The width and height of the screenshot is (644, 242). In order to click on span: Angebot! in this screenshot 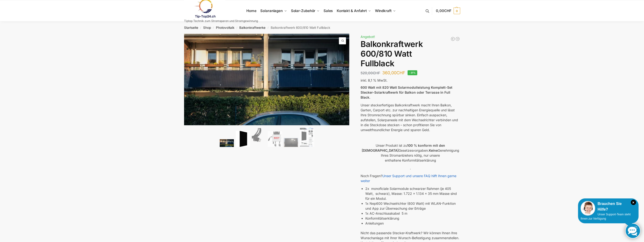, I will do `click(368, 37)`.